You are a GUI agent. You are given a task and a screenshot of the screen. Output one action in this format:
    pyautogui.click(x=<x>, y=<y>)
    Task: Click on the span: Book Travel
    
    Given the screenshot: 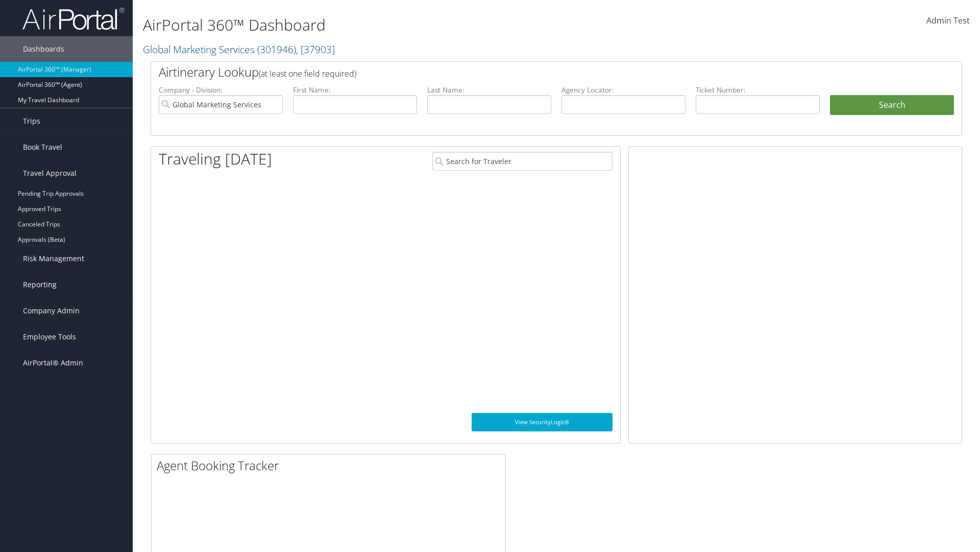 What is the action you would take?
    pyautogui.click(x=43, y=147)
    